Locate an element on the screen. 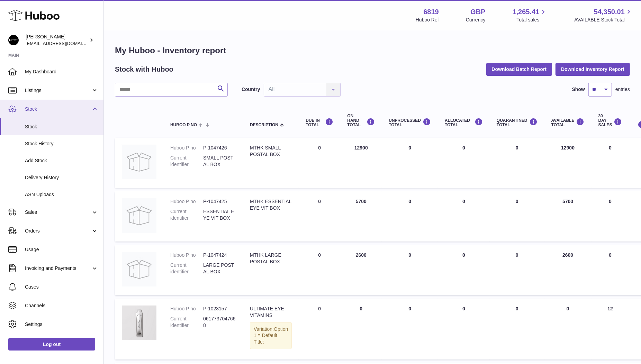 The width and height of the screenshot is (641, 364). a: 54,350.01 AVAILABLE Stock Total is located at coordinates (603, 15).